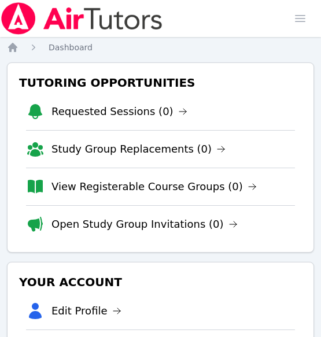  Describe the element at coordinates (70, 47) in the screenshot. I see `a: Dashboard` at that location.